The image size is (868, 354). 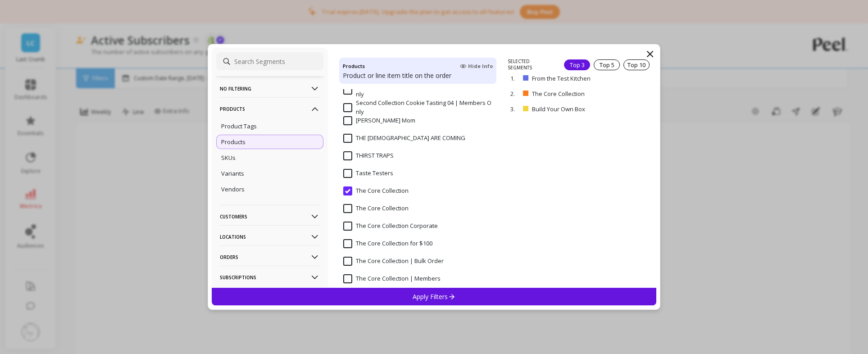 I want to click on span: The Core Collection | Bulk Order, so click(x=394, y=261).